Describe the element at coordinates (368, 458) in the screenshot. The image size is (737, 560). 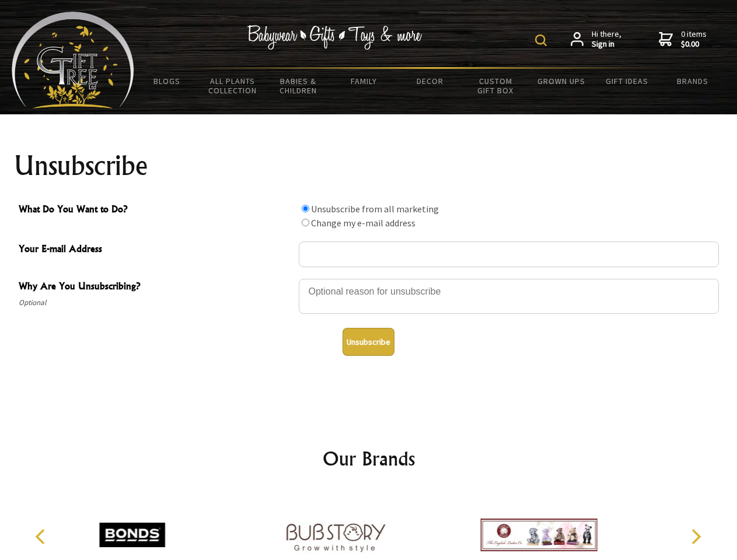
I see `h2: Our Brands` at that location.